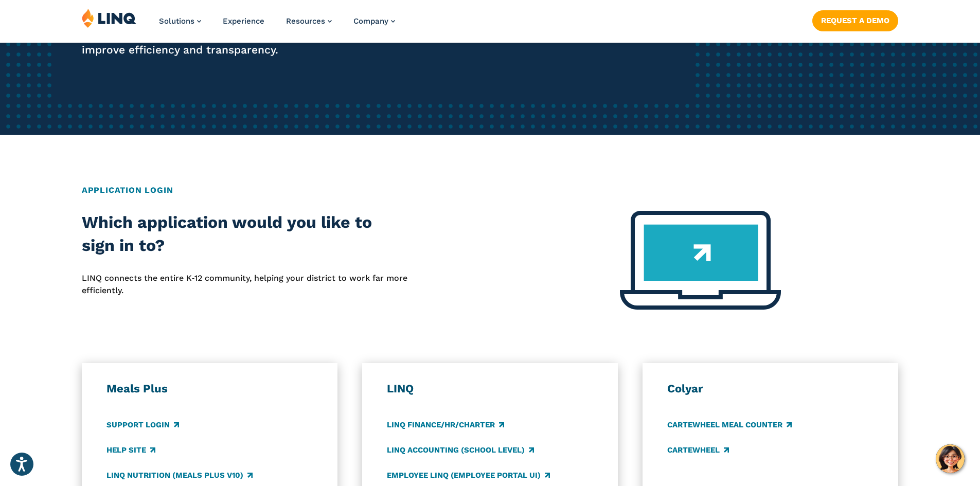 Image resolution: width=980 pixels, height=486 pixels. What do you see at coordinates (306, 21) in the screenshot?
I see `span: Resources` at bounding box center [306, 21].